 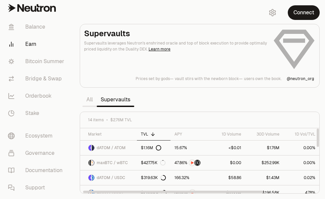 What do you see at coordinates (37, 113) in the screenshot?
I see `a: Stake` at bounding box center [37, 113].